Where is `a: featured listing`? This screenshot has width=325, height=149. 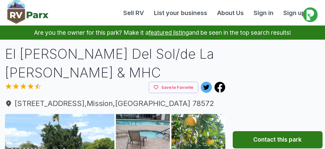 a: featured listing is located at coordinates (169, 33).